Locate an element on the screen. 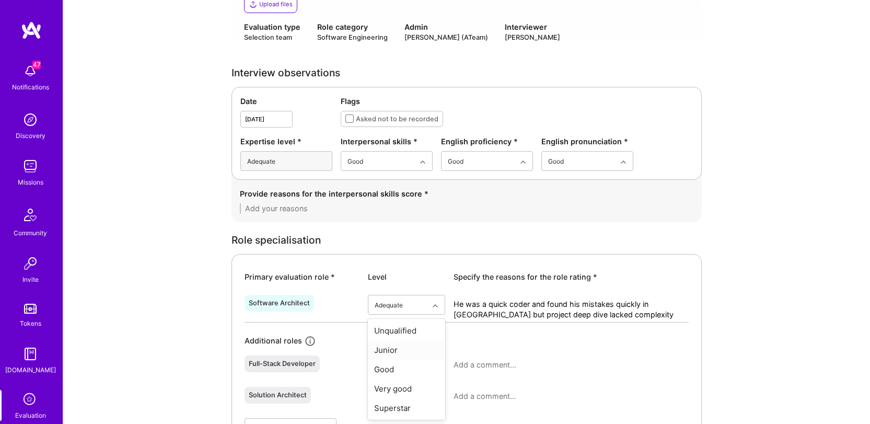 The height and width of the screenshot is (424, 870). i: icon SelectionTeam is located at coordinates (30, 400).